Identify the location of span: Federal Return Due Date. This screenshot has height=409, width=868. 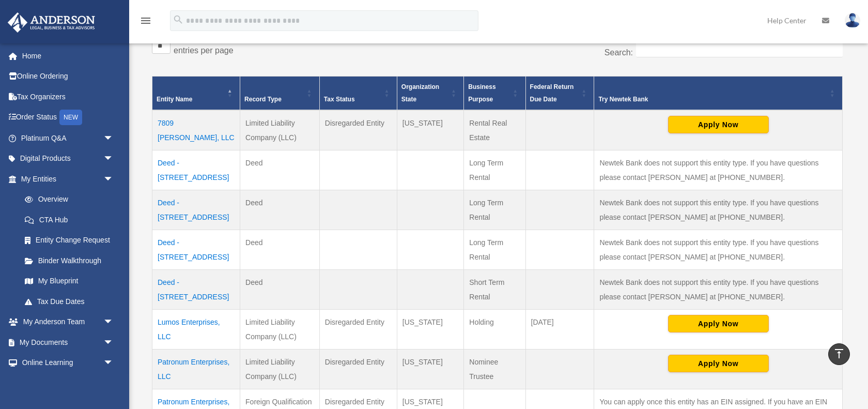
(552, 93).